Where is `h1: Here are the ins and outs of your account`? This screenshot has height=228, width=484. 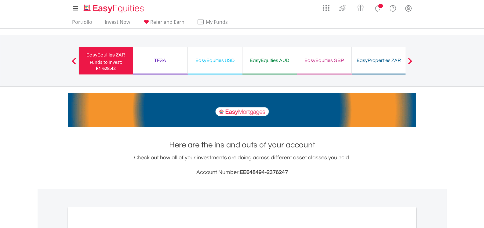 h1: Here are the ins and outs of your account is located at coordinates (242, 145).